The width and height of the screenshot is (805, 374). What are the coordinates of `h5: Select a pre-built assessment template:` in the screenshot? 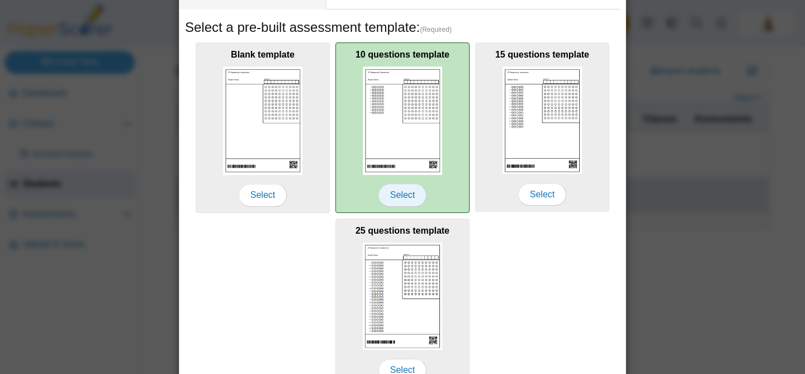 It's located at (403, 27).